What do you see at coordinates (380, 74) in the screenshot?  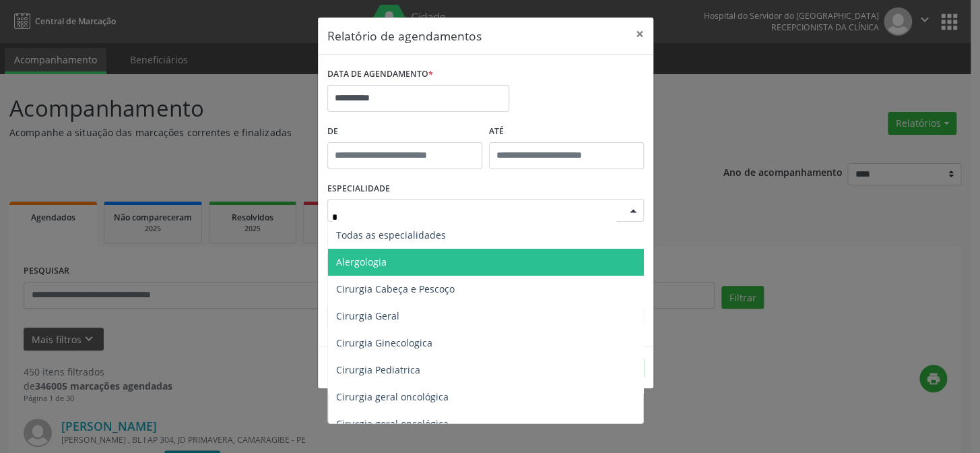 I see `label: DATA DE AGENDAMENTO` at bounding box center [380, 74].